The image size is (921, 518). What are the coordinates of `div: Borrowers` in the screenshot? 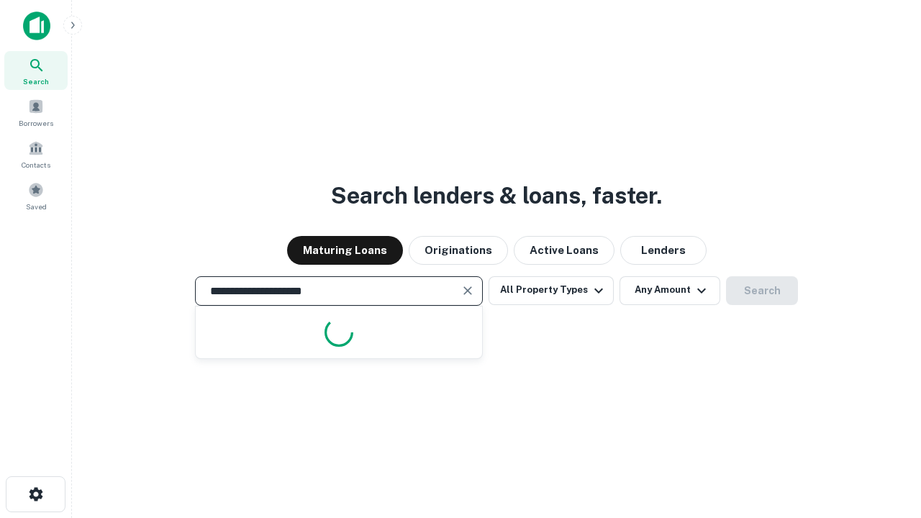 It's located at (36, 112).